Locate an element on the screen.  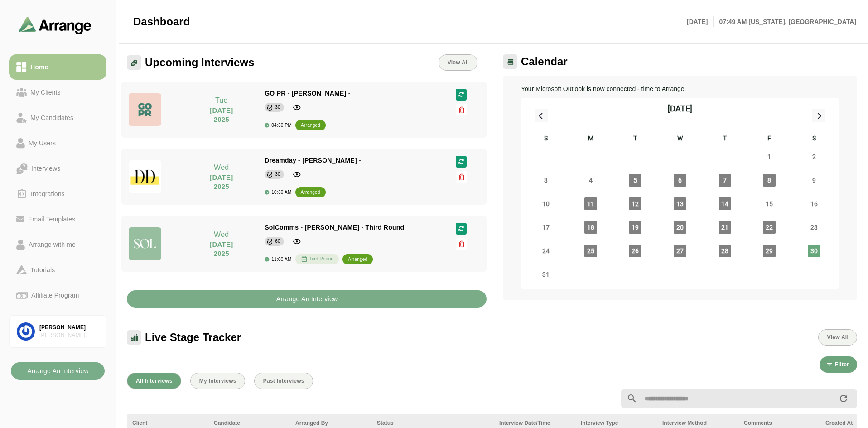
span: Saturday, August 9, 2025 is located at coordinates (815, 181).